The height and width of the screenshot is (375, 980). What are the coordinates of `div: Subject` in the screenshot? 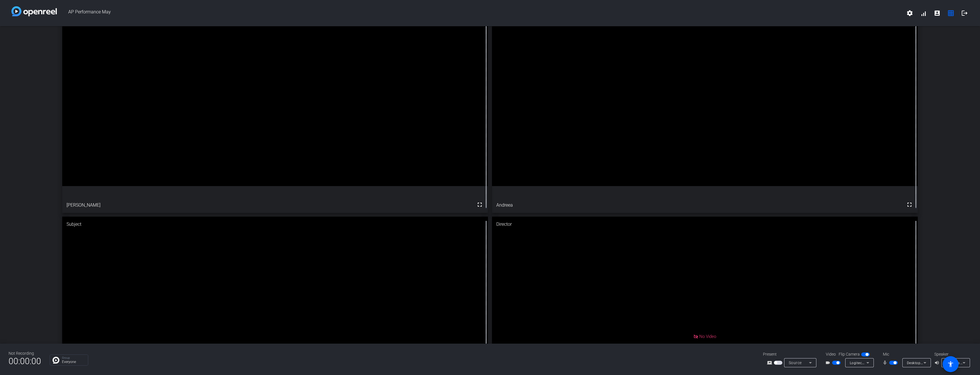 It's located at (275, 224).